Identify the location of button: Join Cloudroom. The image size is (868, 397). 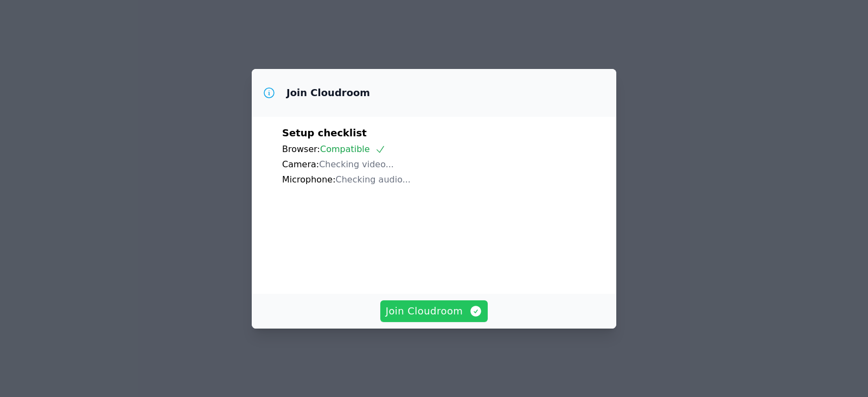
(434, 311).